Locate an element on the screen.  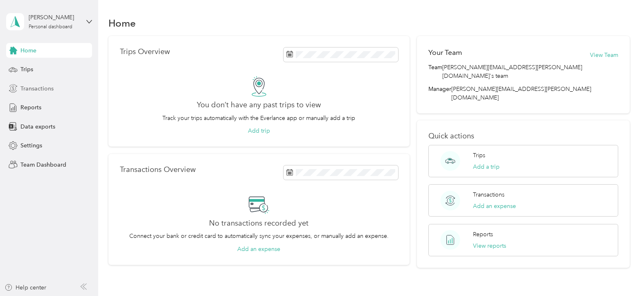
p: Trips is located at coordinates (479, 155).